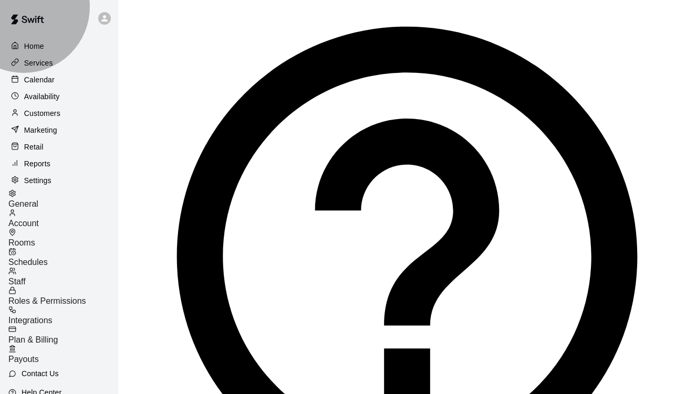 The image size is (696, 394). What do you see at coordinates (24, 223) in the screenshot?
I see `span: Account` at bounding box center [24, 223].